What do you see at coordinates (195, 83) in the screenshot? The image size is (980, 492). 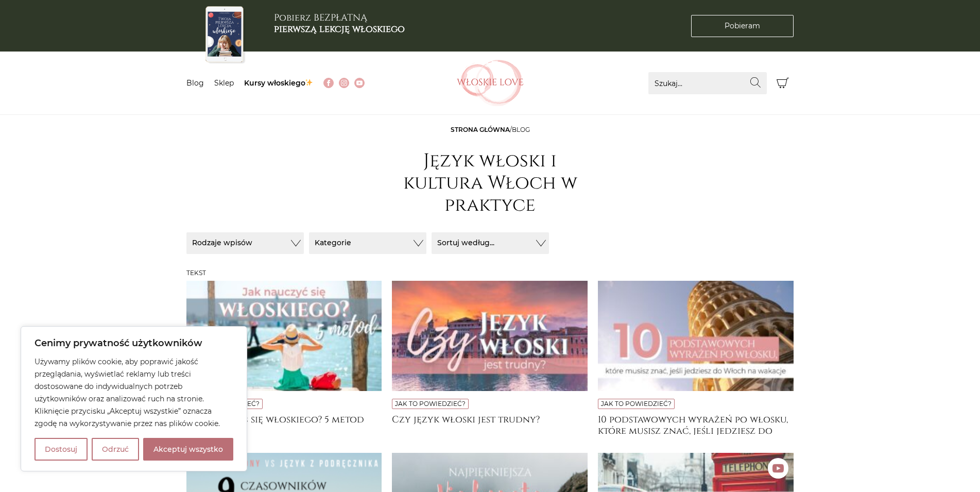 I see `a: Blog` at bounding box center [195, 83].